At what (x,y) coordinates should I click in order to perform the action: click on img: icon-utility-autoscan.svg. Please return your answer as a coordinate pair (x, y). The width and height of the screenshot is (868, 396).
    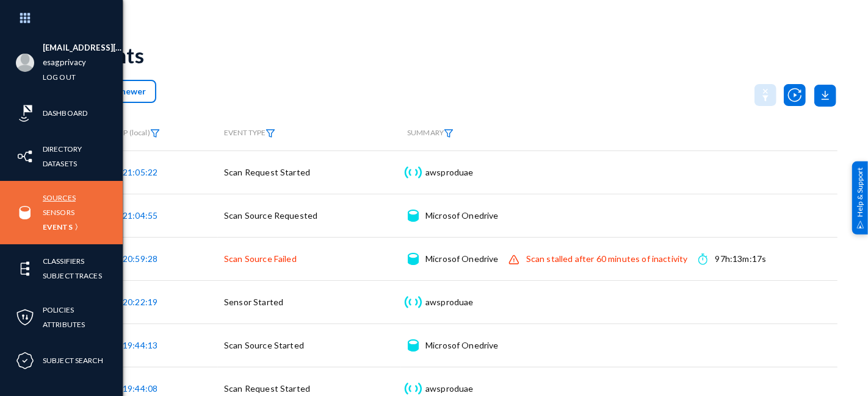
    Looking at the image, I should click on (795, 95).